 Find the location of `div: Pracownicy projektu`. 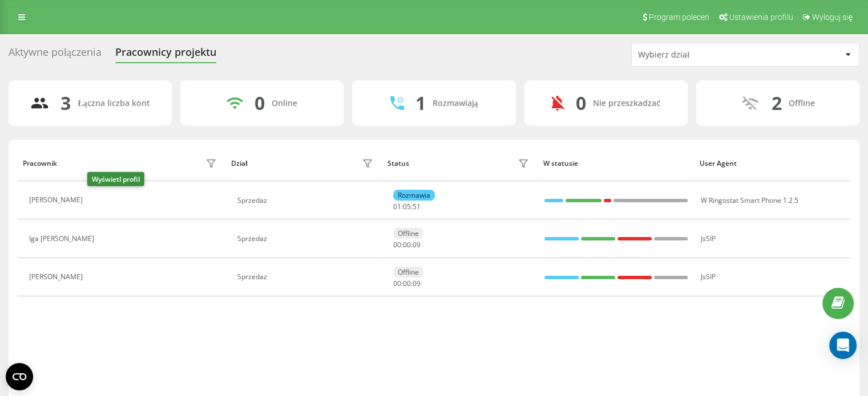

div: Pracownicy projektu is located at coordinates (165, 55).